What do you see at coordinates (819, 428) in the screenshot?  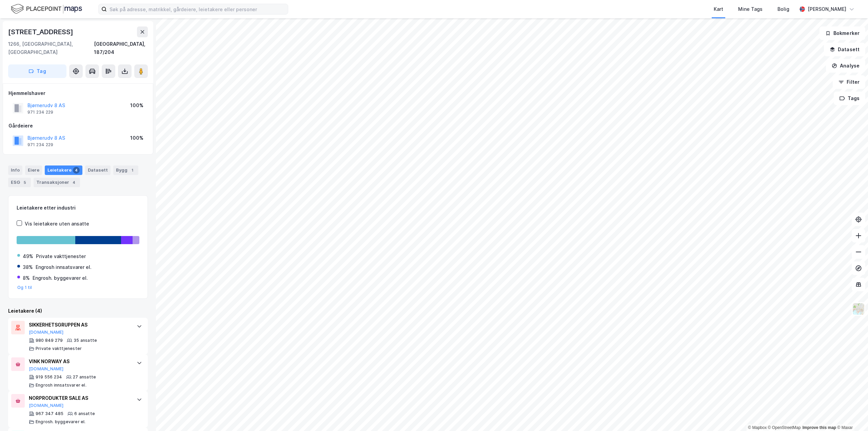 I see `a: Improve this map` at bounding box center [819, 428].